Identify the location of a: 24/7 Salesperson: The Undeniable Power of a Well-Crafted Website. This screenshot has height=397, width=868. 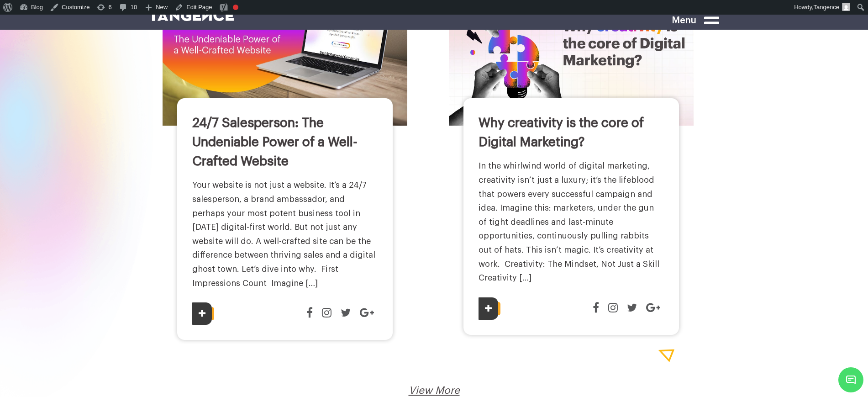
(275, 142).